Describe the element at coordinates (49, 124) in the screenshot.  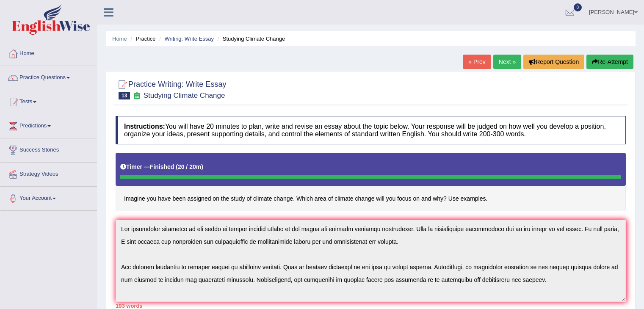
I see `a: Predictions` at that location.